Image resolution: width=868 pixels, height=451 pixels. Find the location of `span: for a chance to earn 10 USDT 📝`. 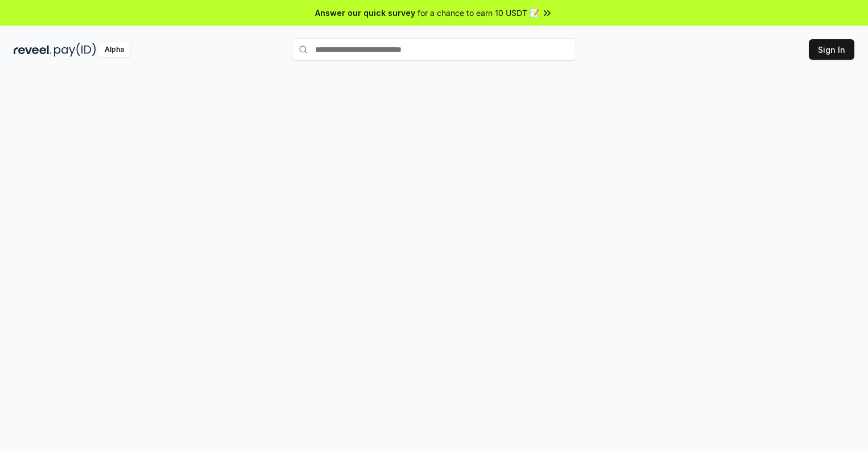

span: for a chance to earn 10 USDT 📝 is located at coordinates (478, 13).